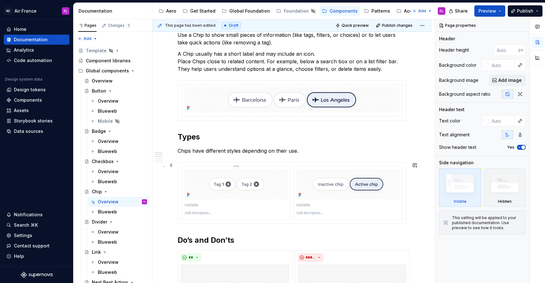 Image resolution: width=545 pixels, height=283 pixels. What do you see at coordinates (37, 11) in the screenshot?
I see `button: ADAir FranceFL` at bounding box center [37, 11].